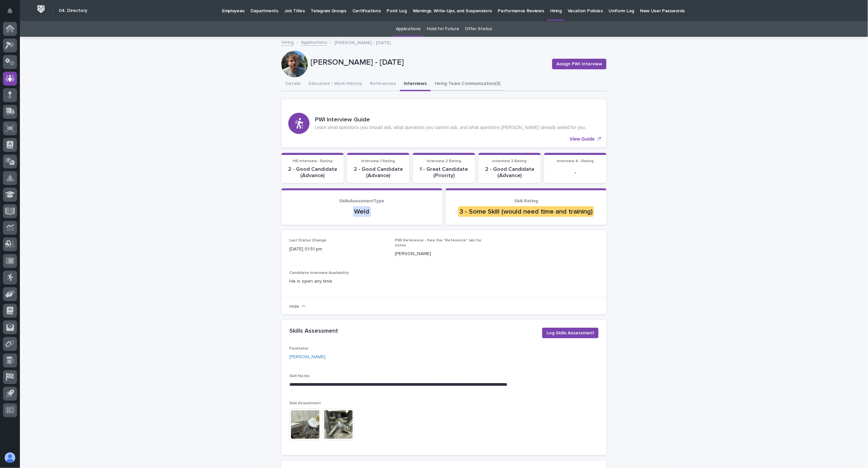 The image size is (868, 468). I want to click on h2: Skills Assessment, so click(313, 331).